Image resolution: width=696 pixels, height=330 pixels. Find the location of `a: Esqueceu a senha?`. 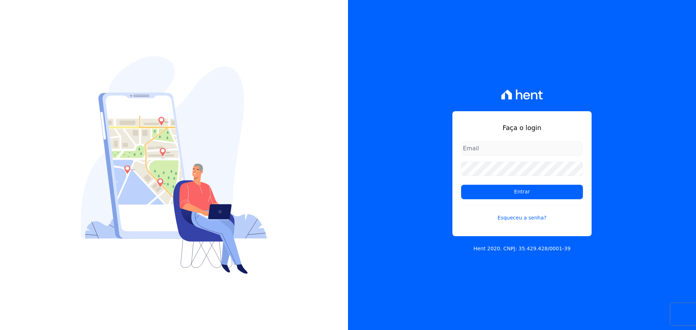

a: Esqueceu a senha? is located at coordinates (522, 214).